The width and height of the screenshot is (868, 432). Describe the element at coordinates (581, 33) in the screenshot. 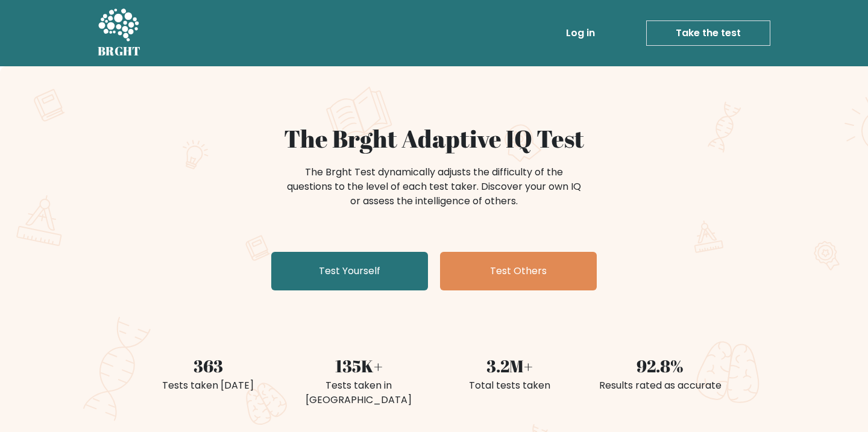

I see `a: Log in` at that location.